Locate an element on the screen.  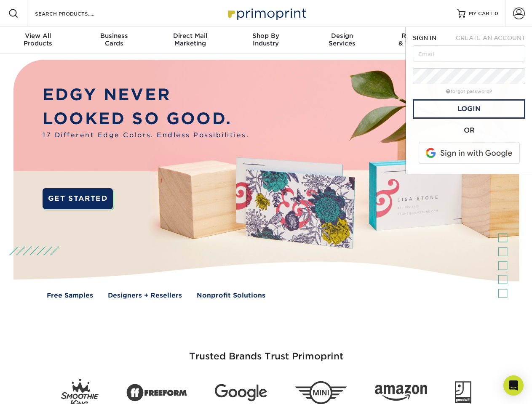
a: DesignServices is located at coordinates (342, 41).